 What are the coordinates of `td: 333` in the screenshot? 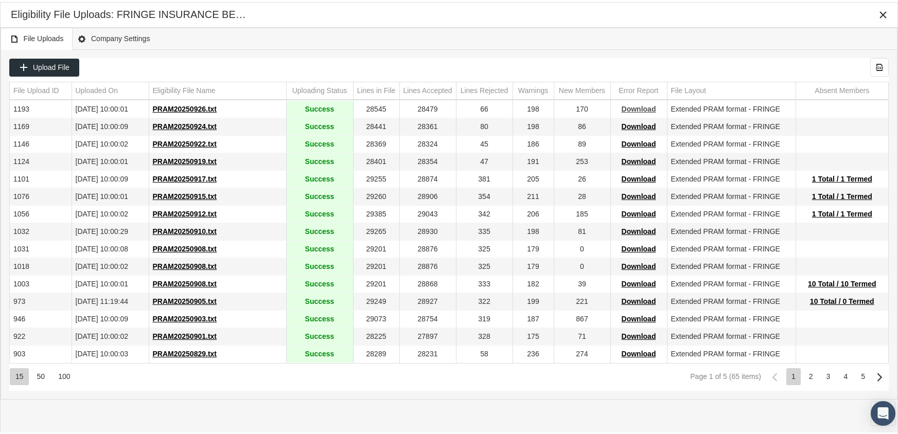 It's located at (484, 282).